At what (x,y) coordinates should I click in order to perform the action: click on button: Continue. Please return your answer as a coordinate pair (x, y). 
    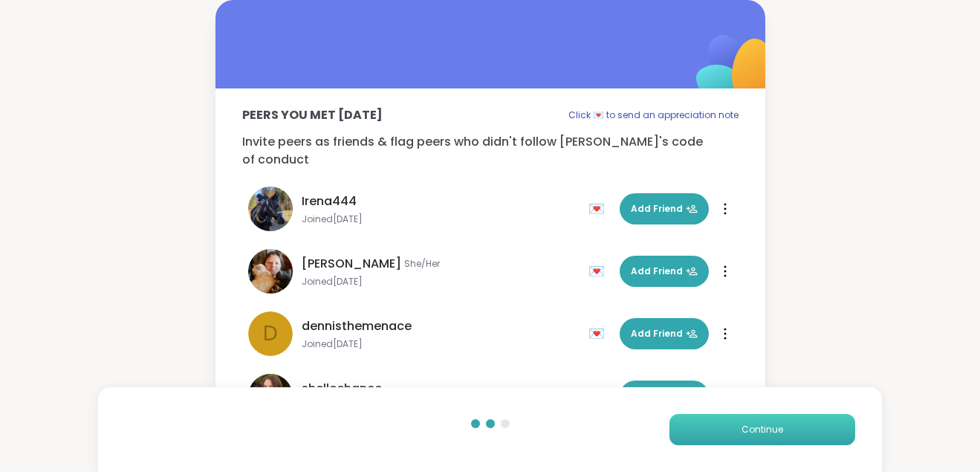
    Looking at the image, I should click on (763, 430).